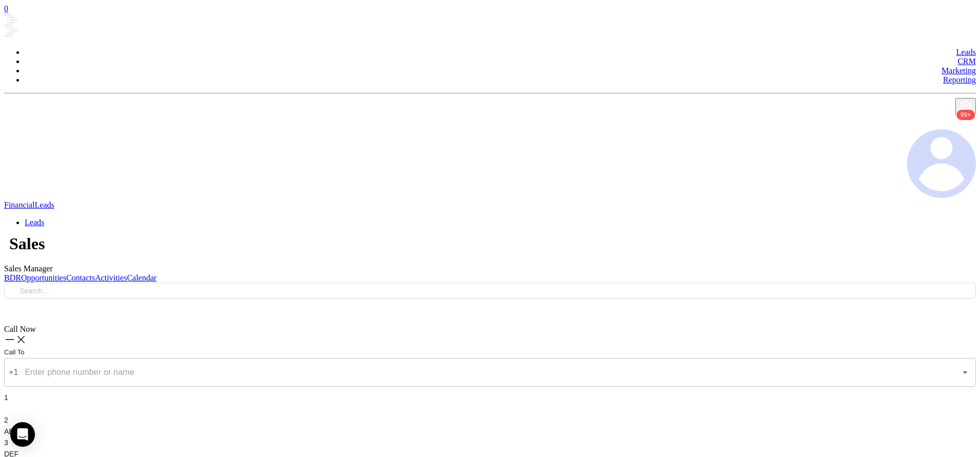  Describe the element at coordinates (86, 25) in the screenshot. I see `img: logo` at that location.